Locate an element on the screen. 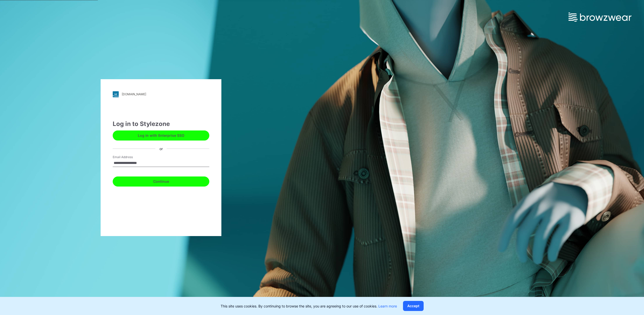 The width and height of the screenshot is (644, 315). div: Log in to Stylezone is located at coordinates (161, 124).